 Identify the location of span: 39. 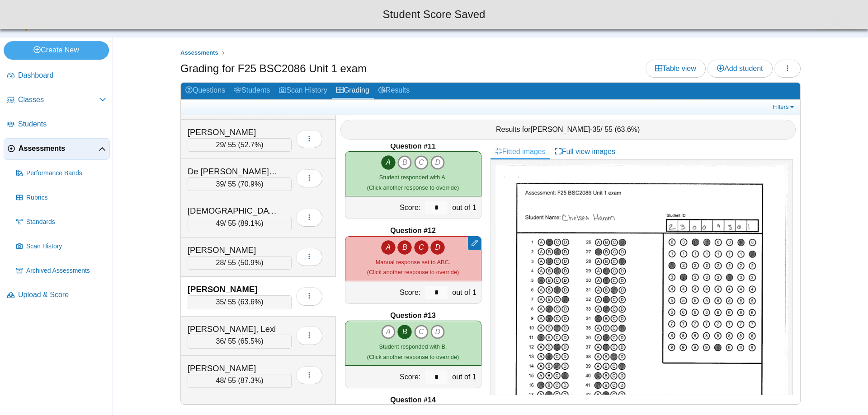
(220, 184).